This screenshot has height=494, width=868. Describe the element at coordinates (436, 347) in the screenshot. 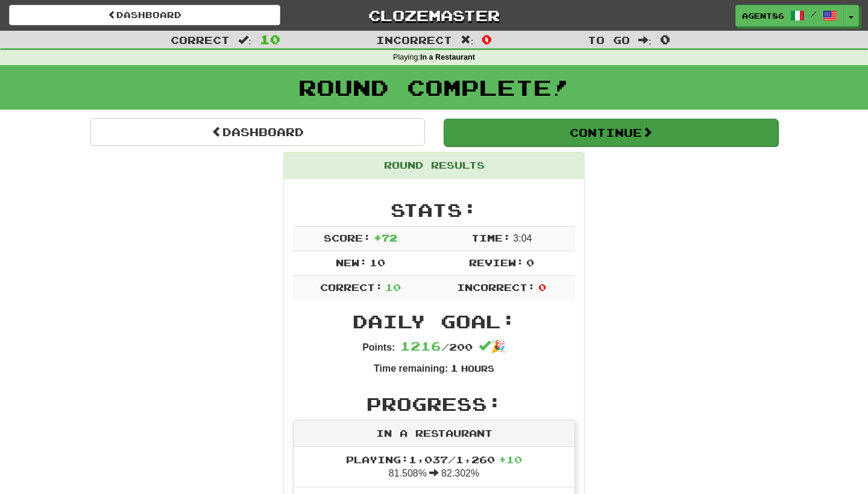

I see `span: / 200` at that location.